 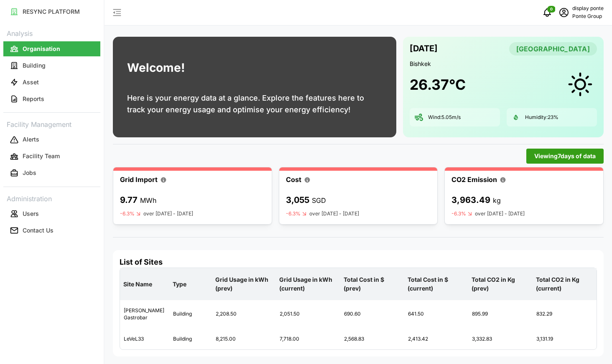 What do you see at coordinates (52, 214) in the screenshot?
I see `a: Users` at bounding box center [52, 214].